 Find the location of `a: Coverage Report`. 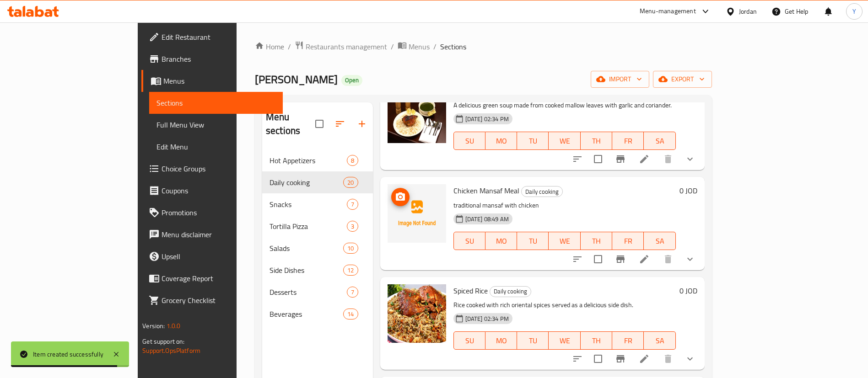

a: Coverage Report is located at coordinates (212, 279).